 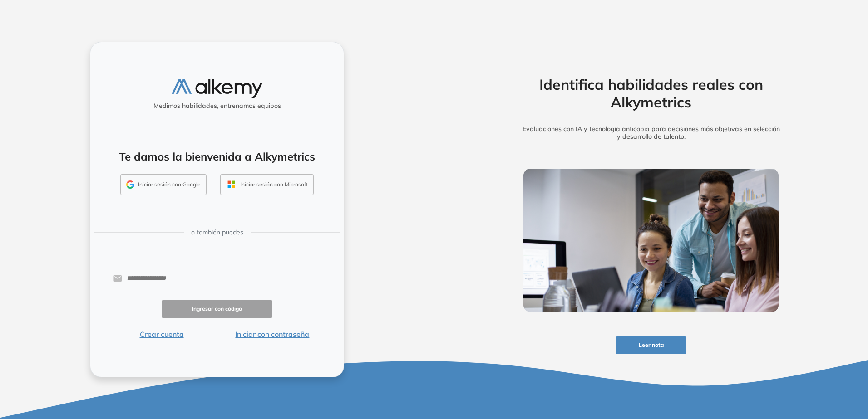 I want to click on img: GMAIL_ICON, so click(x=130, y=185).